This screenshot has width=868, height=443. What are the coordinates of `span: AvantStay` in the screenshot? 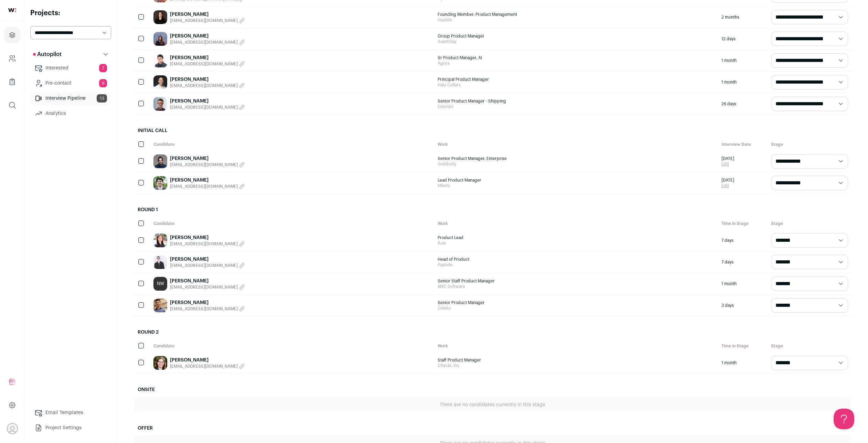 It's located at (576, 41).